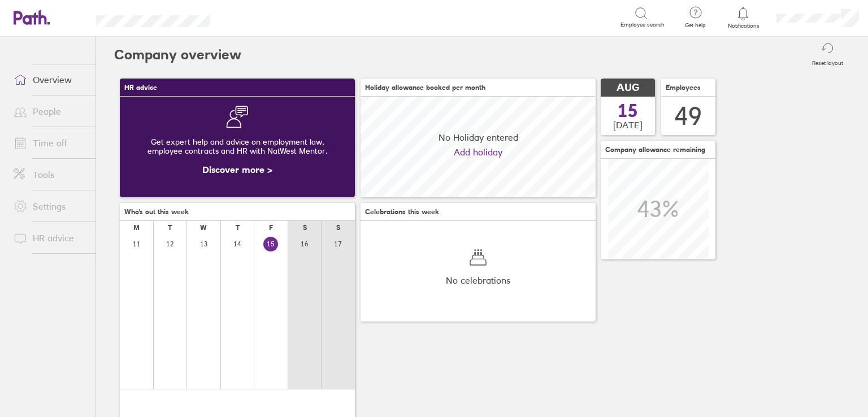 Image resolution: width=868 pixels, height=417 pixels. Describe the element at coordinates (828, 62) in the screenshot. I see `label: Reset layout` at that location.